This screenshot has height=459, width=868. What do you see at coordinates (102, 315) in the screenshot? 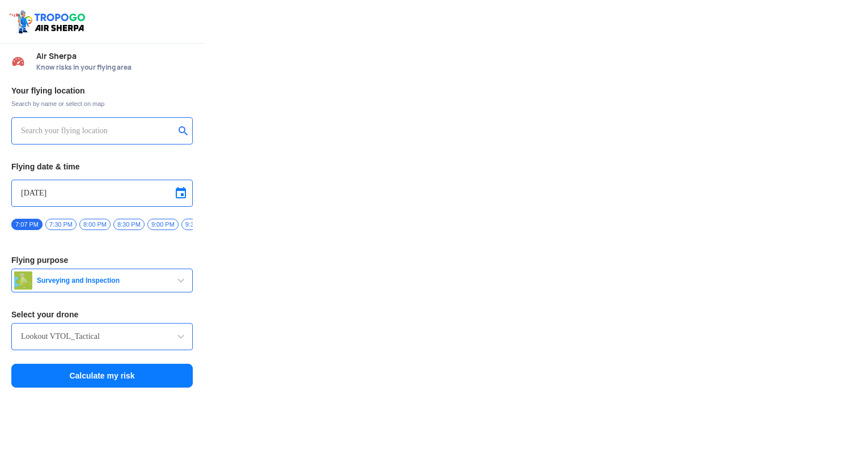
I see `h3: Select your drone` at bounding box center [102, 315].